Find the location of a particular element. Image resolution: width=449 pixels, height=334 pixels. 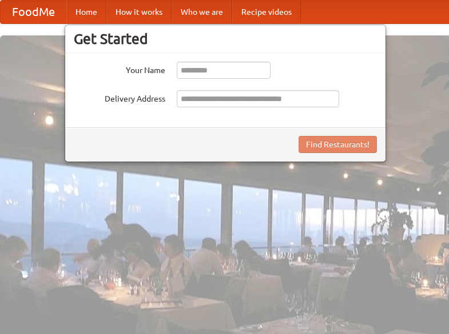

a: Recipe videos is located at coordinates (266, 12).